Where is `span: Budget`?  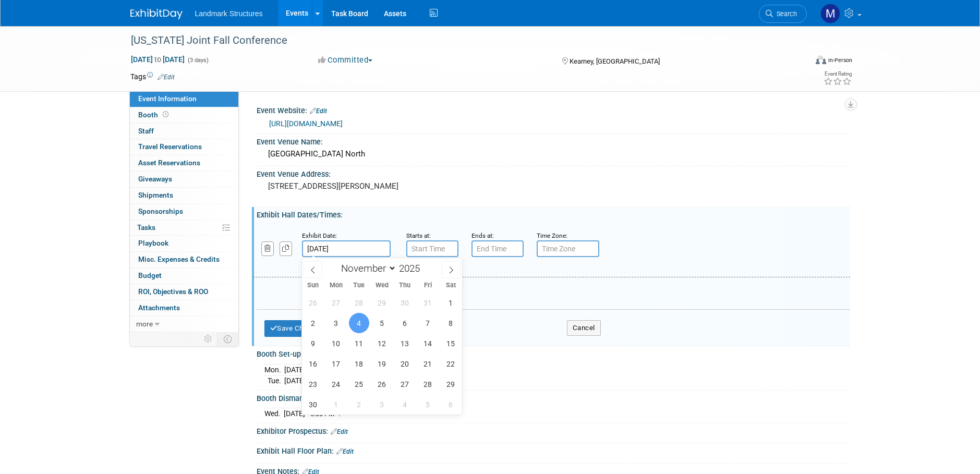 span: Budget is located at coordinates (149, 275).